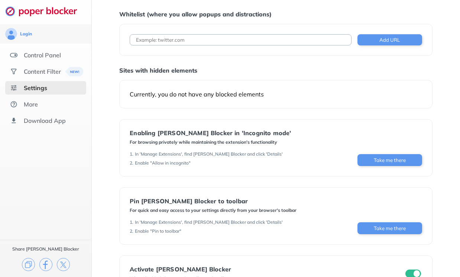 This screenshot has height=277, width=460. I want to click on div: Content Filter, so click(42, 71).